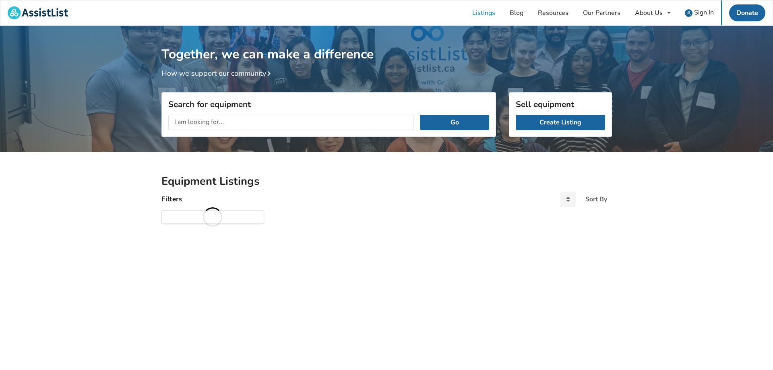 The width and height of the screenshot is (773, 370). Describe the element at coordinates (454, 122) in the screenshot. I see `button: Go` at that location.